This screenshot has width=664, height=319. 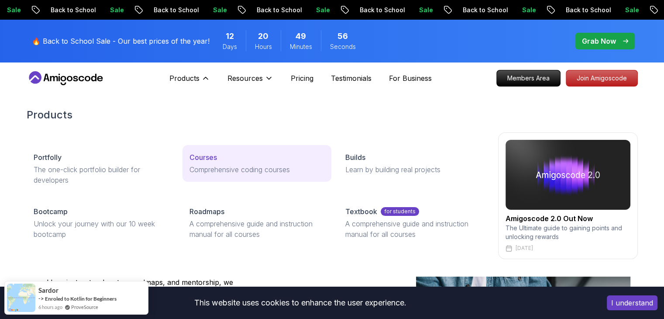 I want to click on p: Learn by building real projects, so click(x=413, y=169).